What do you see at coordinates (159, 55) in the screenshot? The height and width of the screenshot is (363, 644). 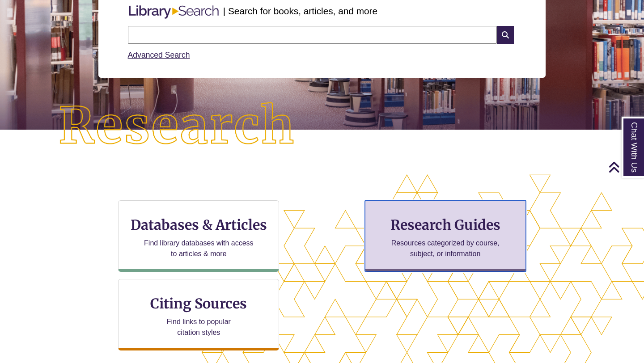 I see `a: Advanced Search` at bounding box center [159, 55].